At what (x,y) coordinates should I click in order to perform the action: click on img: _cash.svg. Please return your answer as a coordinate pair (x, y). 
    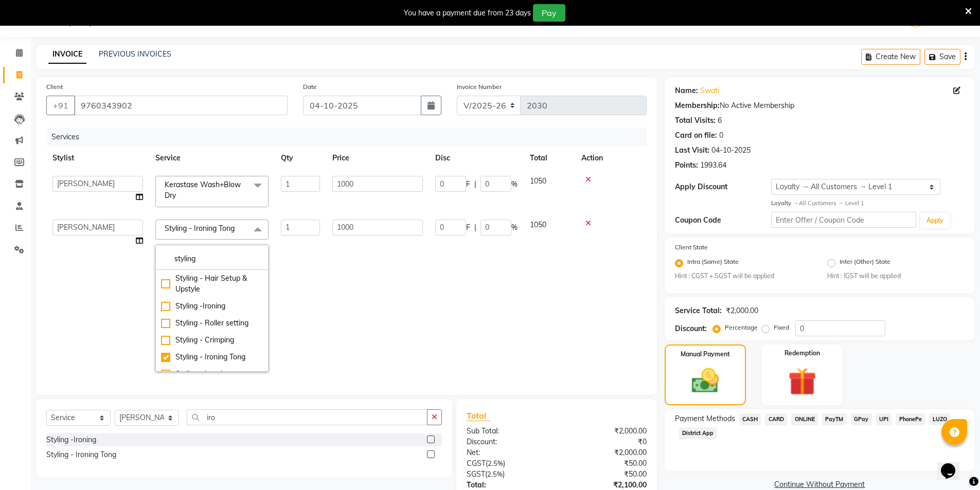
    Looking at the image, I should click on (705, 380).